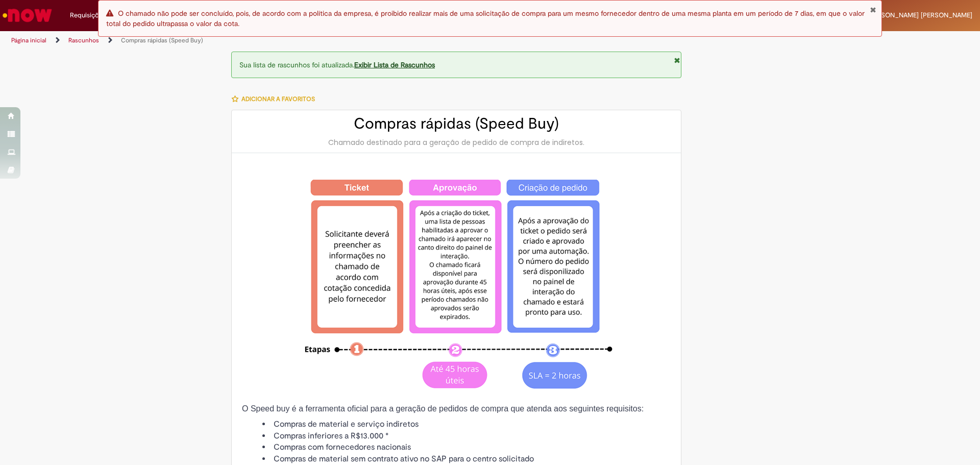 This screenshot has height=465, width=980. Describe the element at coordinates (87, 15) in the screenshot. I see `span: Requisições` at that location.